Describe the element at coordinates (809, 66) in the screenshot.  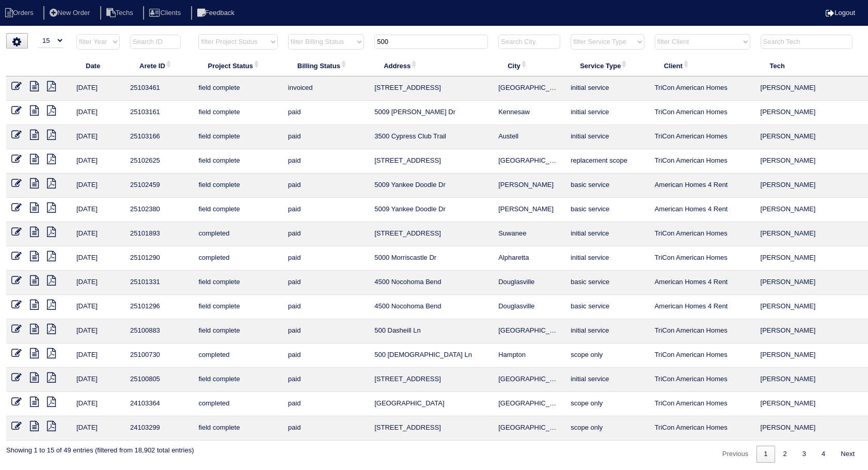
I see `th: Tech` at that location.